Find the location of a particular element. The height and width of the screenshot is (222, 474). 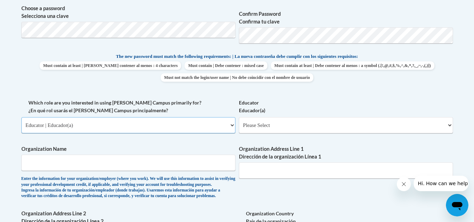

span: Must contain at least | Debe contener al menos : a symbol (.[!,@,#,$,%,^,&,*,?,_,~,-,(,)]) is located at coordinates (352, 66).